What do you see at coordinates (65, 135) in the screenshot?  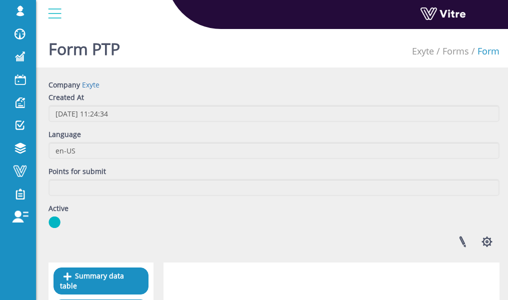 I see `label: Language` at bounding box center [65, 135].